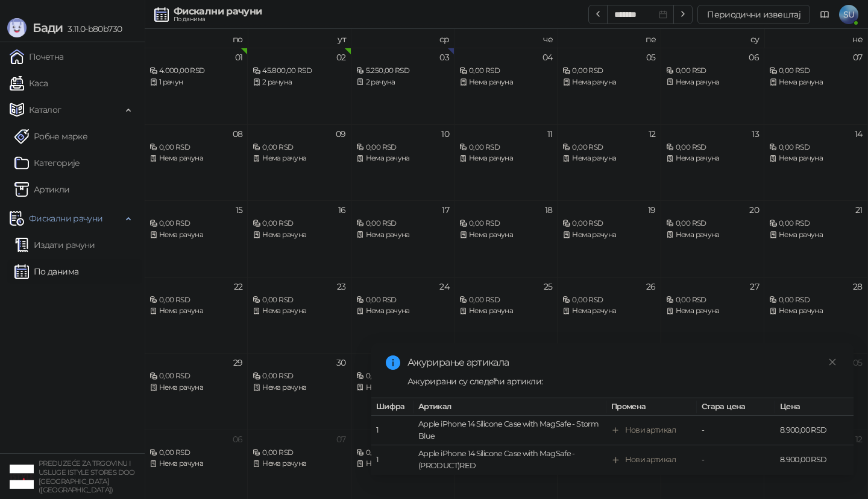 This screenshot has height=499, width=868. Describe the element at coordinates (506, 38) in the screenshot. I see `th: че` at that location.